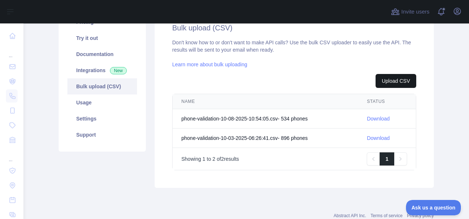  I want to click on th: STATUS, so click(387, 101).